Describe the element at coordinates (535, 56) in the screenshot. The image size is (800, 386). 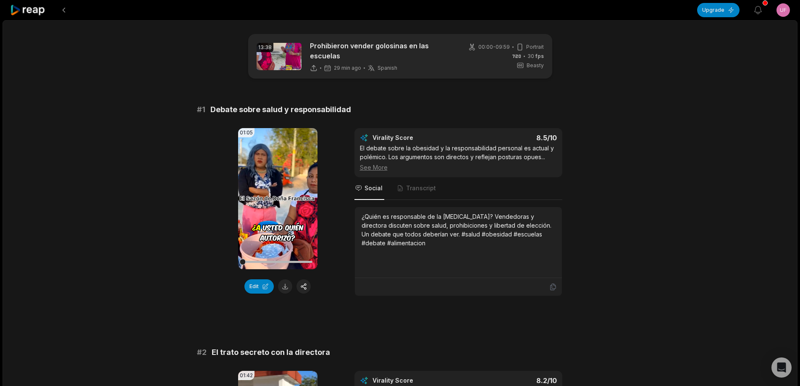
I see `span: 30` at that location.